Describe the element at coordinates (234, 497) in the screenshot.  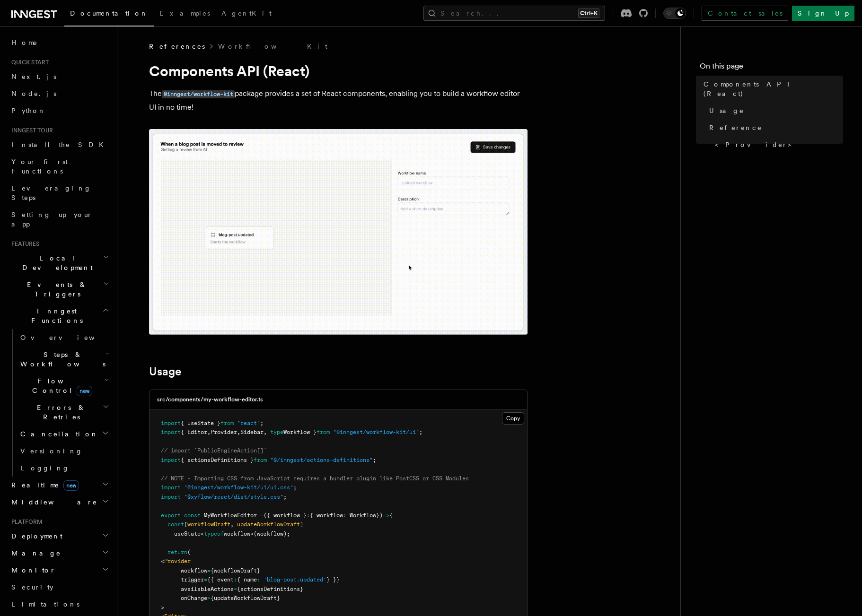
I see `span: "@xyflow/react/dist/style.css"` at that location.